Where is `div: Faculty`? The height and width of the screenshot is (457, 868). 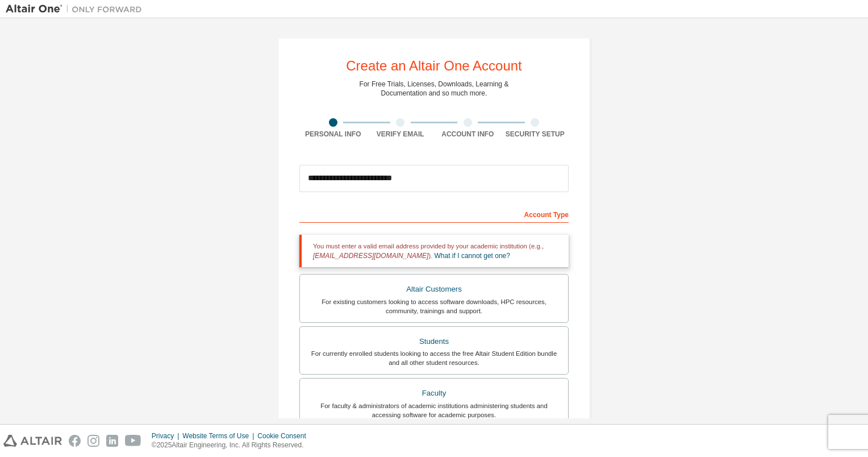
div: Faculty is located at coordinates (434, 393).